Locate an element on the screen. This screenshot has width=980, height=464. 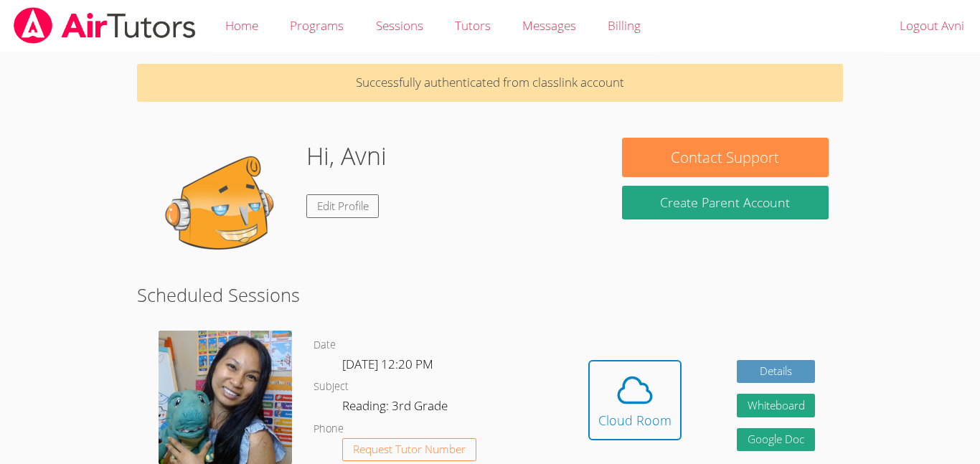
dd: Reading: 3rd Grade is located at coordinates (396, 408).